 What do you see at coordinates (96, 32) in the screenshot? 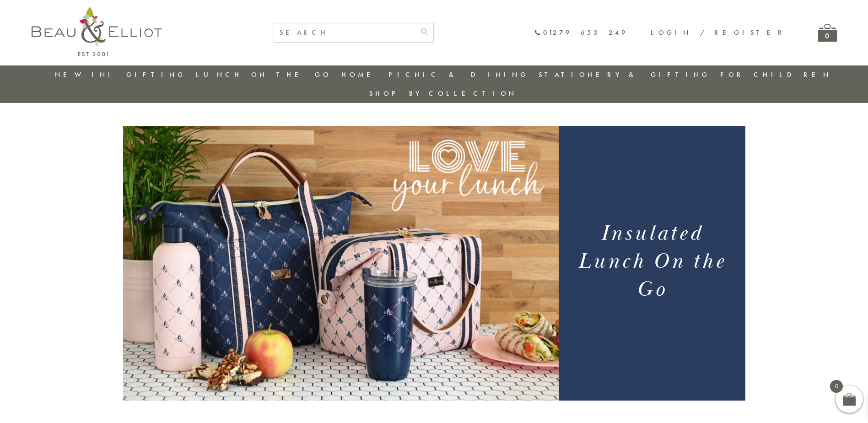
I see `img: logo` at bounding box center [96, 32].